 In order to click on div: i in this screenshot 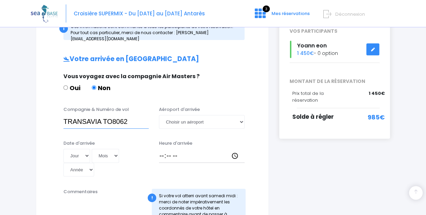, I will do `click(63, 28)`.